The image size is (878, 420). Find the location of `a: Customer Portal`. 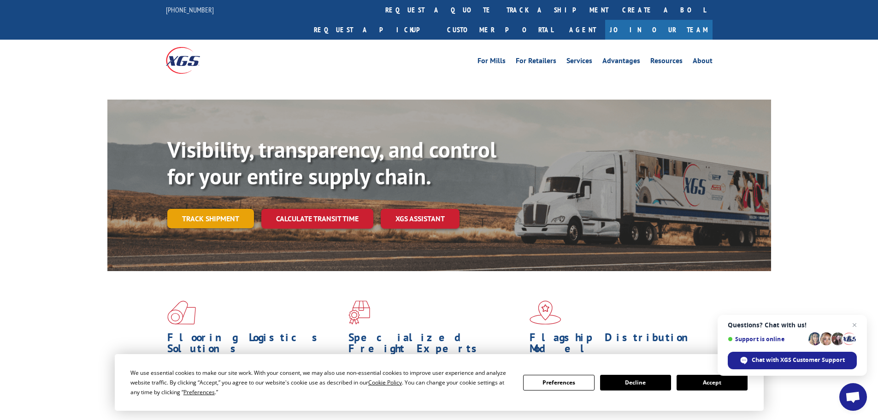

a: Customer Portal is located at coordinates (500, 29).